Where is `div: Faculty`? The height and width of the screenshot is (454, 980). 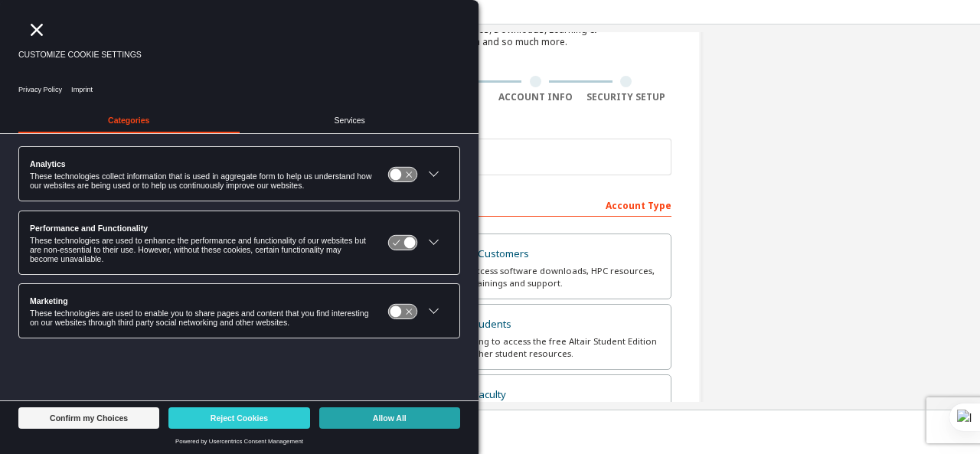 div: Faculty is located at coordinates (490, 395).